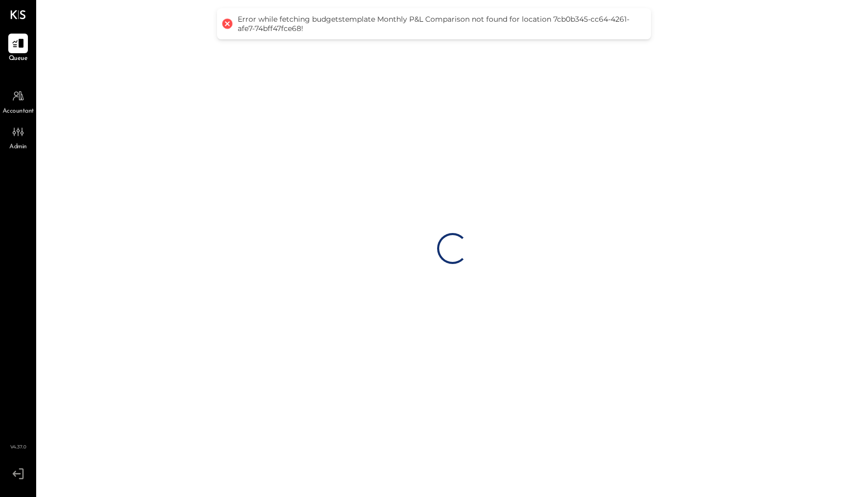 The width and height of the screenshot is (868, 497). I want to click on span: Queue, so click(18, 59).